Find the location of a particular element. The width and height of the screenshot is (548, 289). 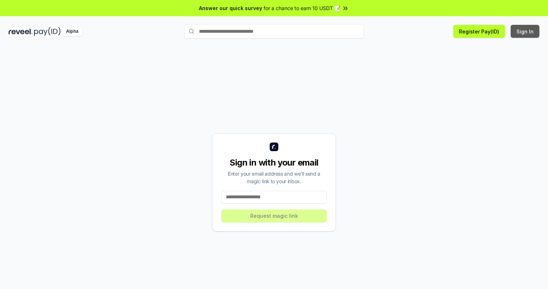

img: reveel_dark is located at coordinates (20, 31).